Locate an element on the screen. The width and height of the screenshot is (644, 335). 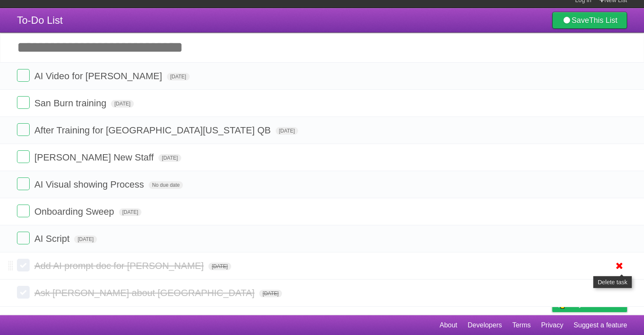
span: To-Do List is located at coordinates (40, 20).